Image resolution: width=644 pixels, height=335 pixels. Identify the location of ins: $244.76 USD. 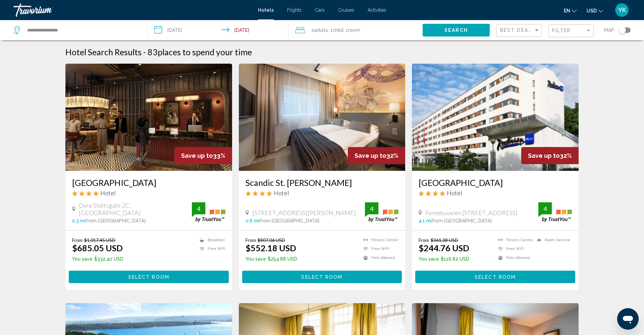
(444, 249).